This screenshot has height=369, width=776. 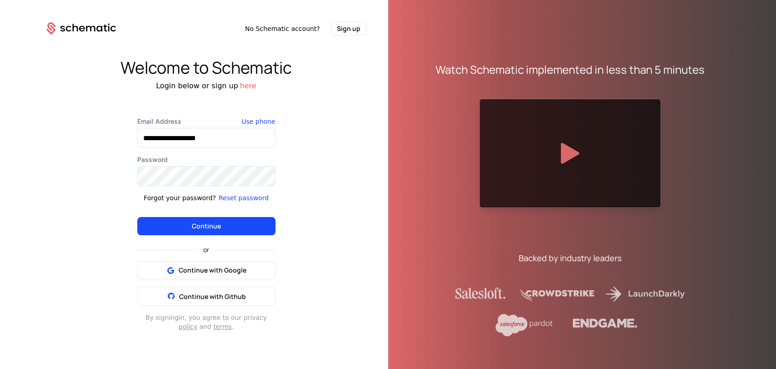 I want to click on div: Backed by industry leaders, so click(x=570, y=258).